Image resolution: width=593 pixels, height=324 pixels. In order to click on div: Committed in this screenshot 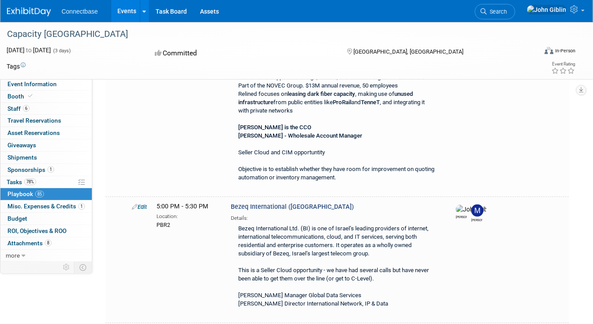, I will do `click(242, 53)`.